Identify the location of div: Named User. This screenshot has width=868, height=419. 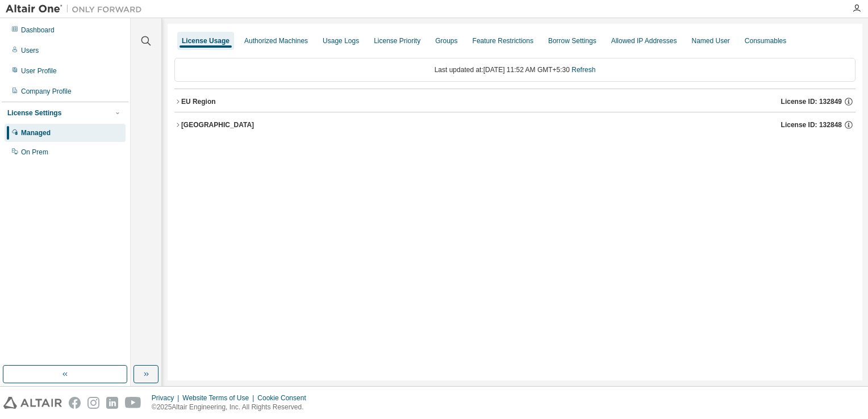
(711, 41).